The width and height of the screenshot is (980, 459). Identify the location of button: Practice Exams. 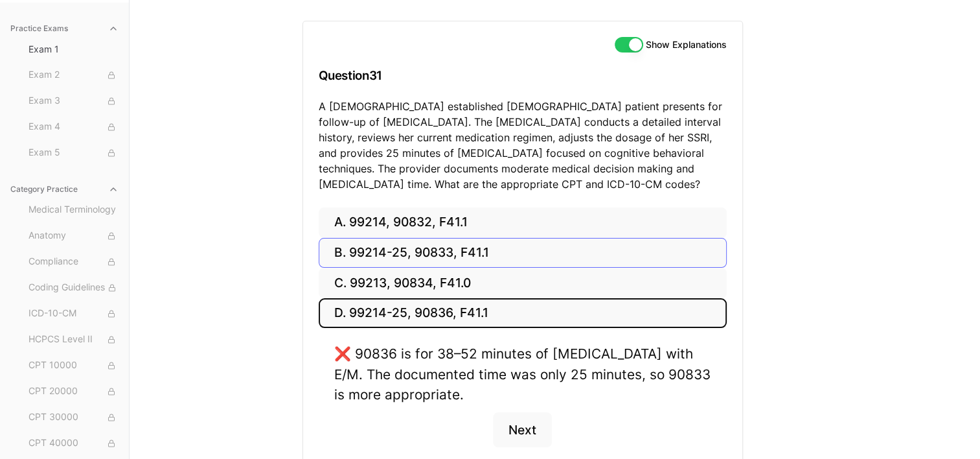
(64, 28).